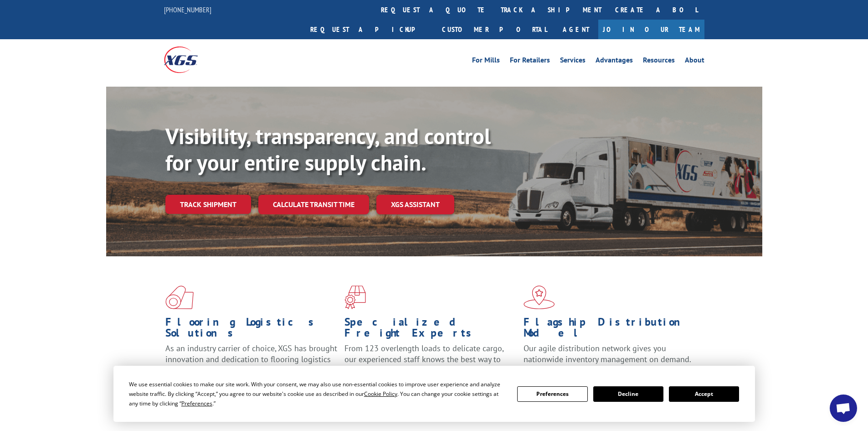 The height and width of the screenshot is (431, 868). What do you see at coordinates (369, 29) in the screenshot?
I see `a: Request a pickup` at bounding box center [369, 29].